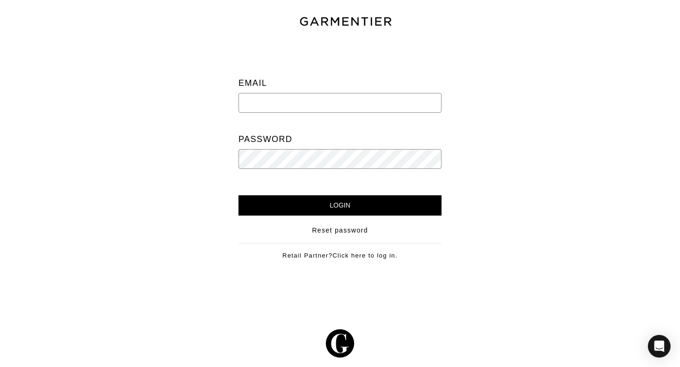 This screenshot has width=680, height=367. Describe the element at coordinates (265, 139) in the screenshot. I see `label: Password` at that location.